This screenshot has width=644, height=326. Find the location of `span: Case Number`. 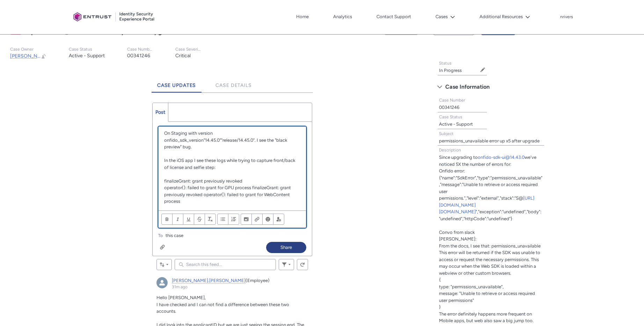

span: Case Number is located at coordinates (452, 100).